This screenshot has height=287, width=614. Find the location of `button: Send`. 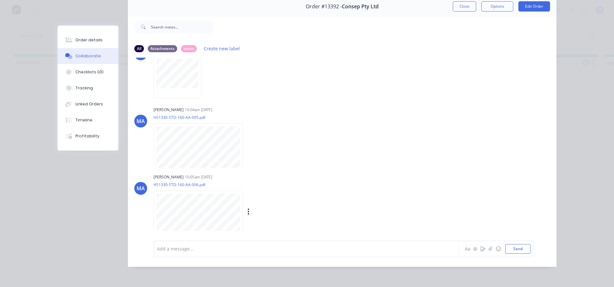

button: Send is located at coordinates (518, 249).